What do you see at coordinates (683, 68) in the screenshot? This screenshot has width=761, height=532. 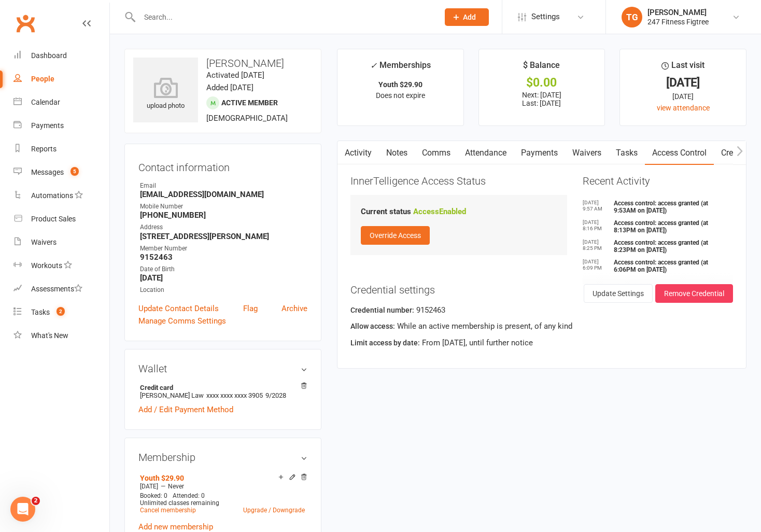 I see `div: Last visit` at bounding box center [683, 68].